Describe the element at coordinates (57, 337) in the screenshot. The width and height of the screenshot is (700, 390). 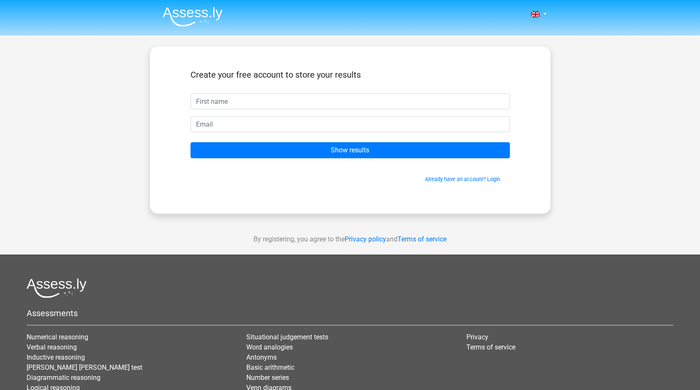
I see `a: Numerical reasoning` at that location.